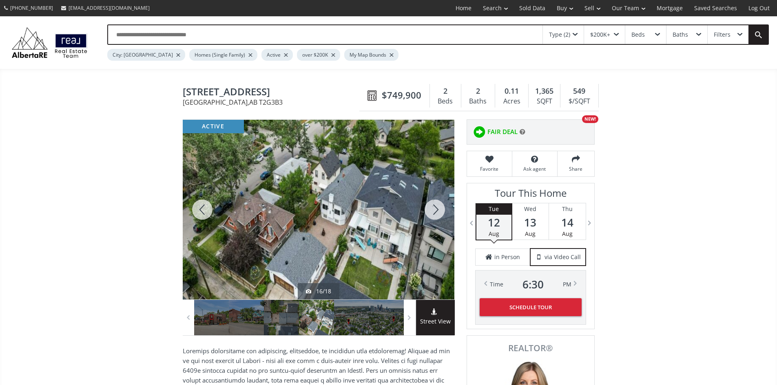 The width and height of the screenshot is (777, 385). I want to click on span: FAIR DEAL, so click(502, 132).